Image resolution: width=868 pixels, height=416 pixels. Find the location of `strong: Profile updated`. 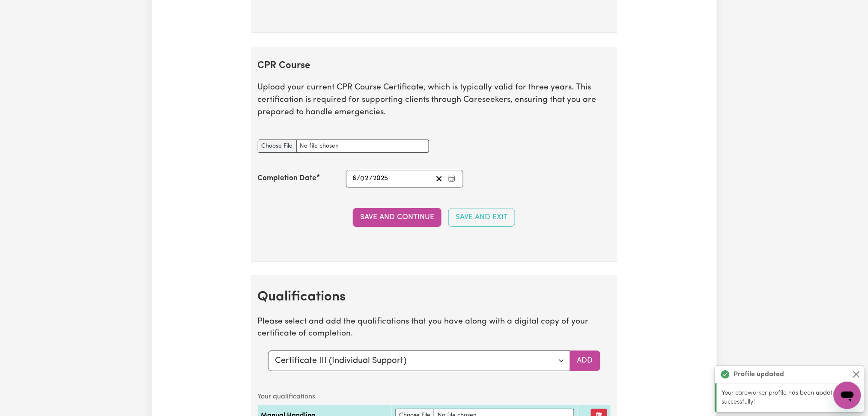

strong: Profile updated is located at coordinates (759, 375).